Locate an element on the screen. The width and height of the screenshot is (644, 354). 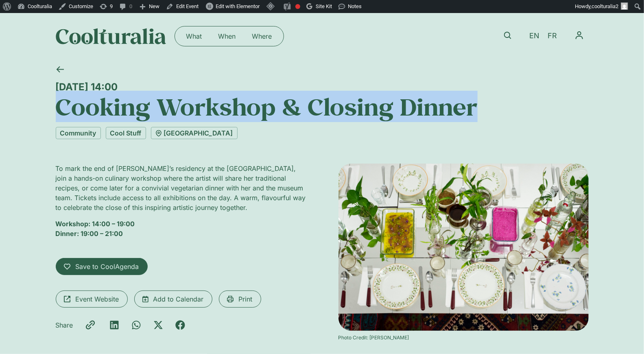
a: FR is located at coordinates (552, 36).